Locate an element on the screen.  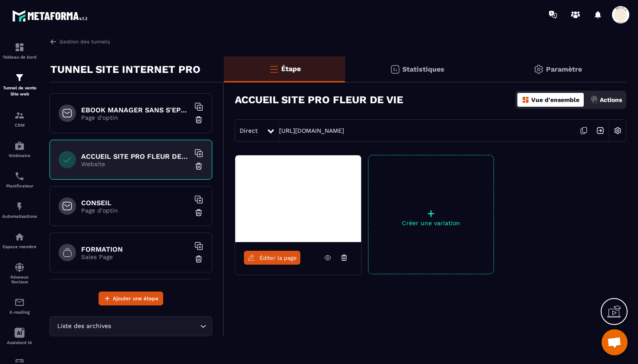
a: formationformationTunnel de vente Site web is located at coordinates (19, 85).